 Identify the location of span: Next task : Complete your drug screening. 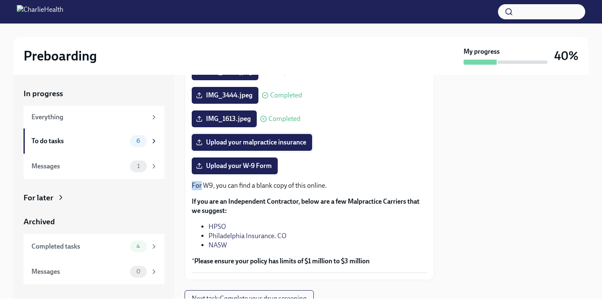
(249, 298).